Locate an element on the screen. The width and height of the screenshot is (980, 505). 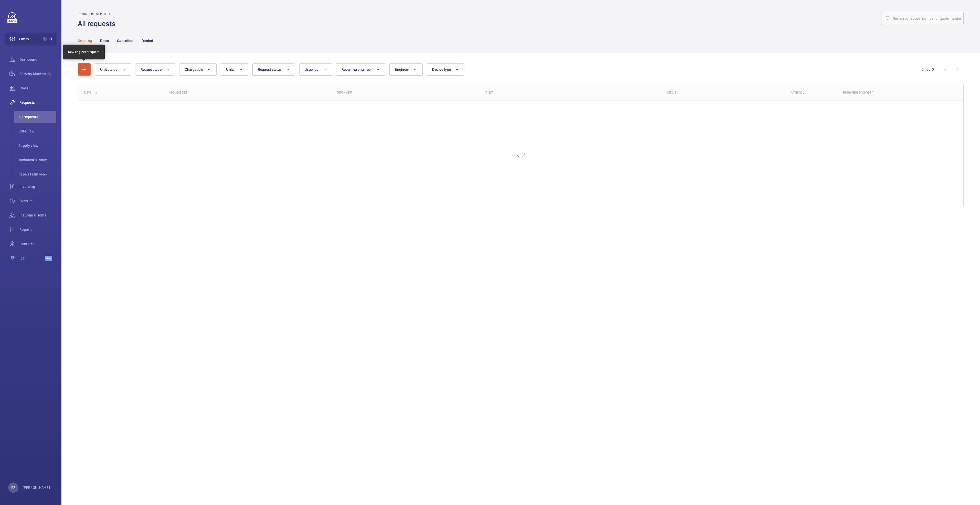
span: Device type is located at coordinates (442, 69).